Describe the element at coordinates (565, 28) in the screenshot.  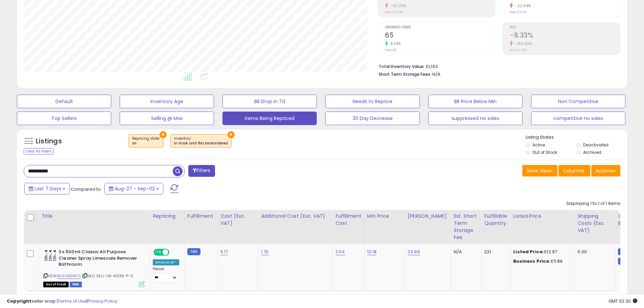
I see `span: ROI` at that location.